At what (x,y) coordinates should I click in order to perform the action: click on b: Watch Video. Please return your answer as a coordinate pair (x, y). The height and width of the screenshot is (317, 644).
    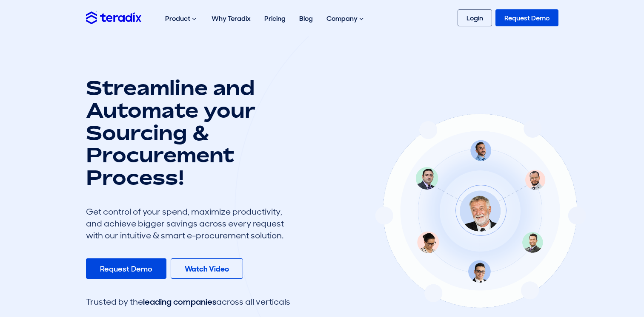
    Looking at the image, I should click on (207, 269).